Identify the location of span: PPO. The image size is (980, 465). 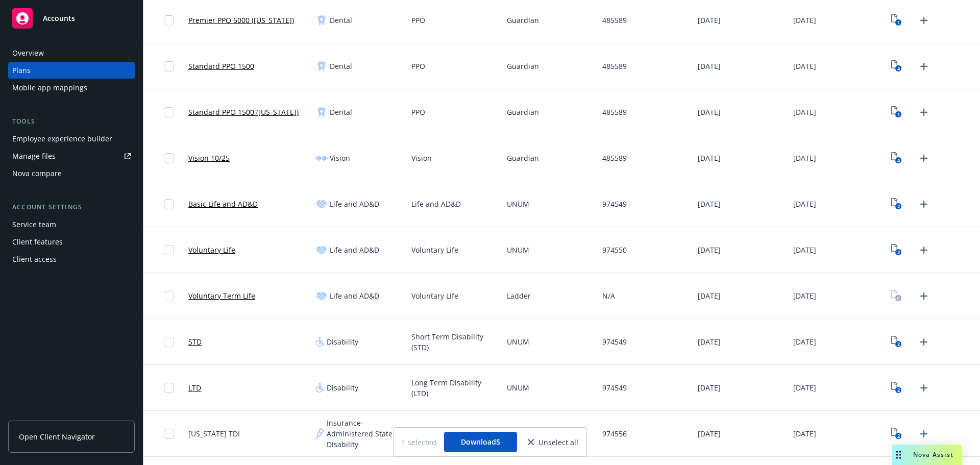
(418, 112).